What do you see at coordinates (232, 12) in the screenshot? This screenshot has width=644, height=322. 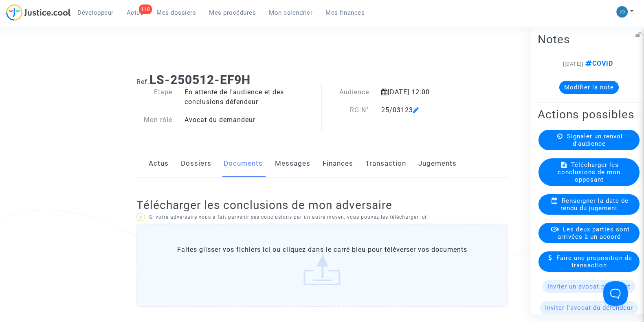 I see `span: Mes procédures` at bounding box center [232, 12].